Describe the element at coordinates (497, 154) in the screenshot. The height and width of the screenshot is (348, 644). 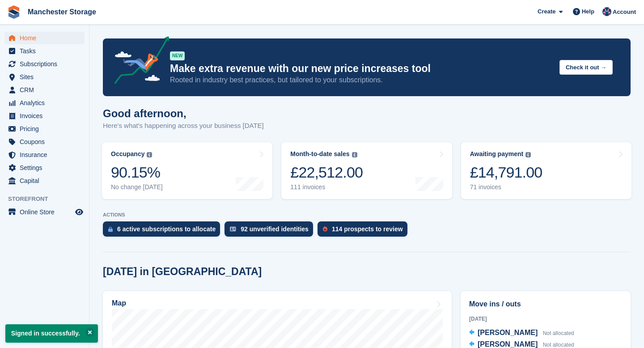
I see `div: Awaiting payment` at that location.